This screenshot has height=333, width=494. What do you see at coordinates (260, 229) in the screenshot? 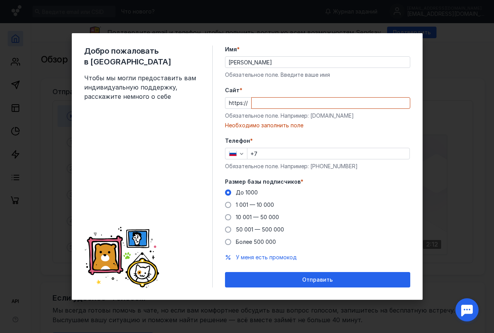
I see `span: 50 001 — 500 000` at bounding box center [260, 229].